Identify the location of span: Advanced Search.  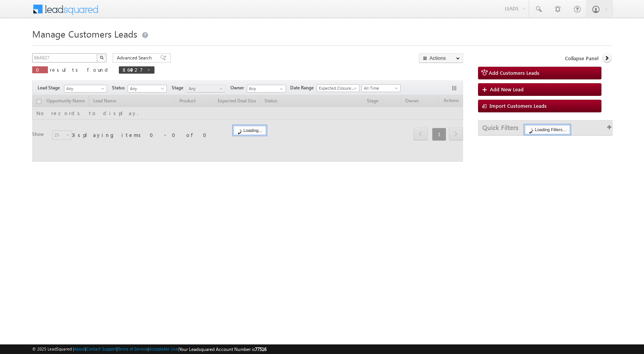
(135, 58).